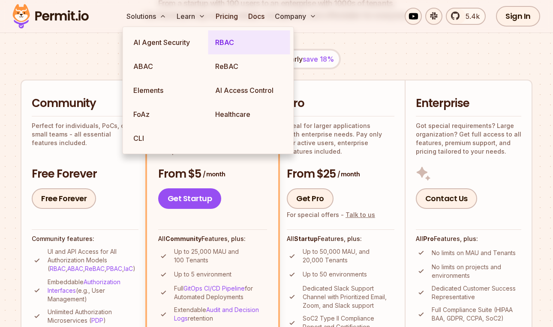  What do you see at coordinates (51, 16) in the screenshot?
I see `img: Permit logo` at bounding box center [51, 16].